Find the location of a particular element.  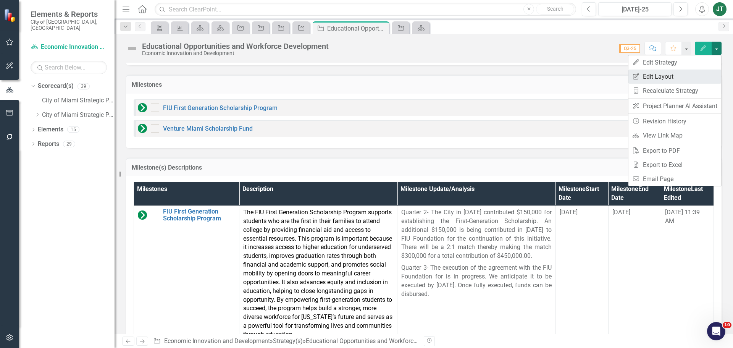

a: Recalculate Strategy is located at coordinates (675, 90).